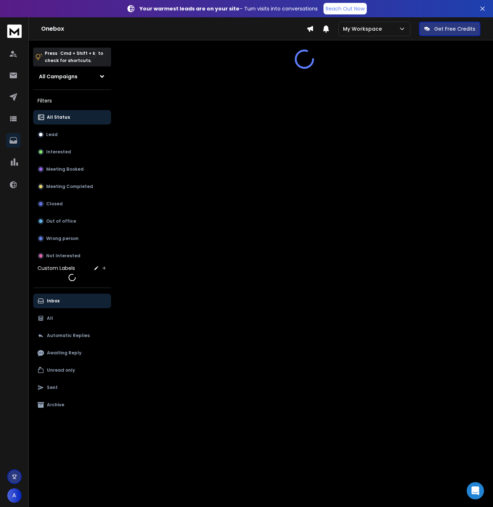 This screenshot has height=507, width=493. I want to click on button: Automatic Replies, so click(72, 335).